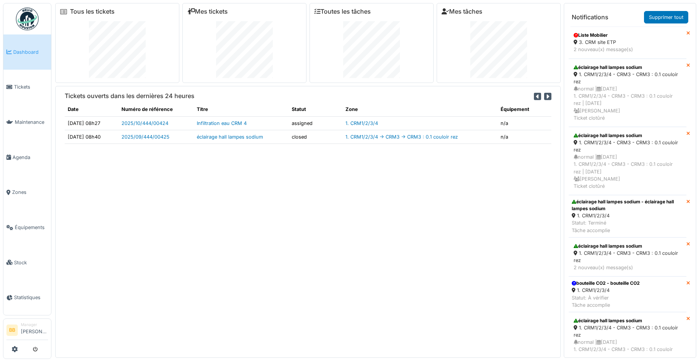 Image resolution: width=700 pixels, height=362 pixels. Describe the element at coordinates (30, 157) in the screenshot. I see `span: Agenda` at that location.